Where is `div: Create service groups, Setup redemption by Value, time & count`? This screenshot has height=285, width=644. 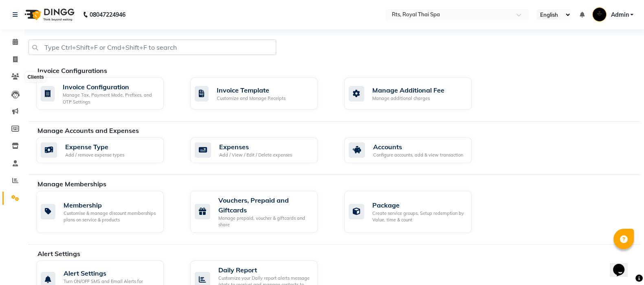
div: Create service groups, Setup redemption by Value, time & count is located at coordinates (419, 217).